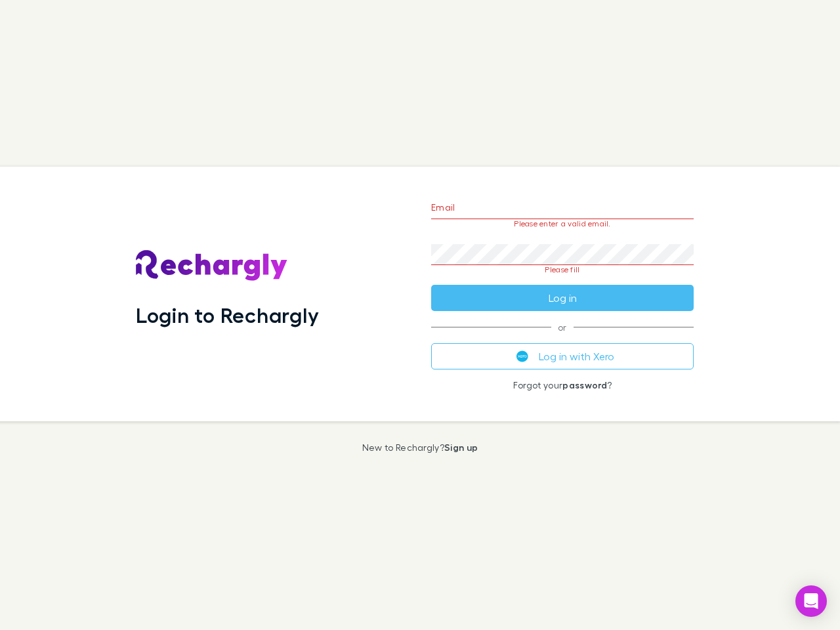 The height and width of the screenshot is (630, 840). What do you see at coordinates (420, 448) in the screenshot?
I see `p: New to Rechargly?` at bounding box center [420, 448].